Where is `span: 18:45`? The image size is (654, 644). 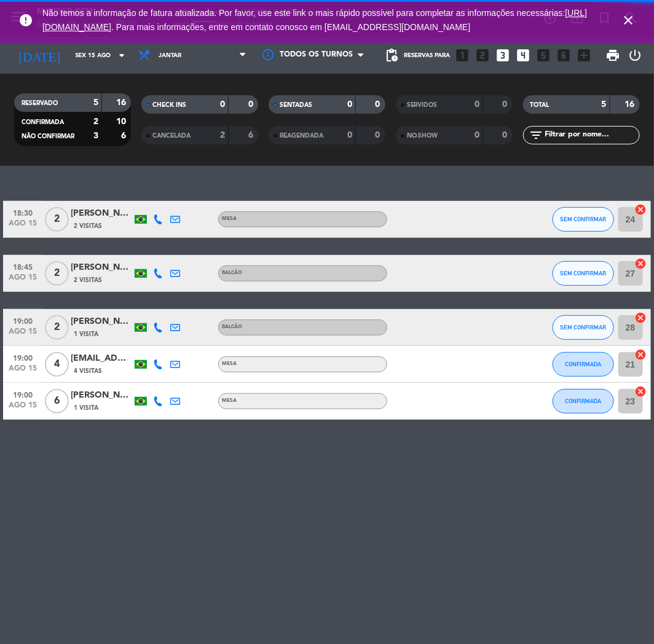
span: 18:45 is located at coordinates (23, 266).